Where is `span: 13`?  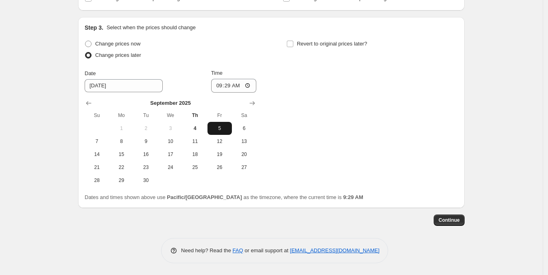
span: 13 is located at coordinates (244, 141).